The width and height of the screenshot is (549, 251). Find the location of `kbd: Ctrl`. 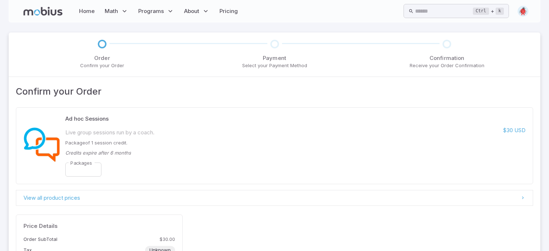

kbd: Ctrl is located at coordinates (481, 11).